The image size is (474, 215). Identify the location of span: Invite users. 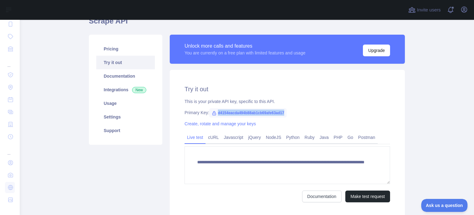
(429, 10).